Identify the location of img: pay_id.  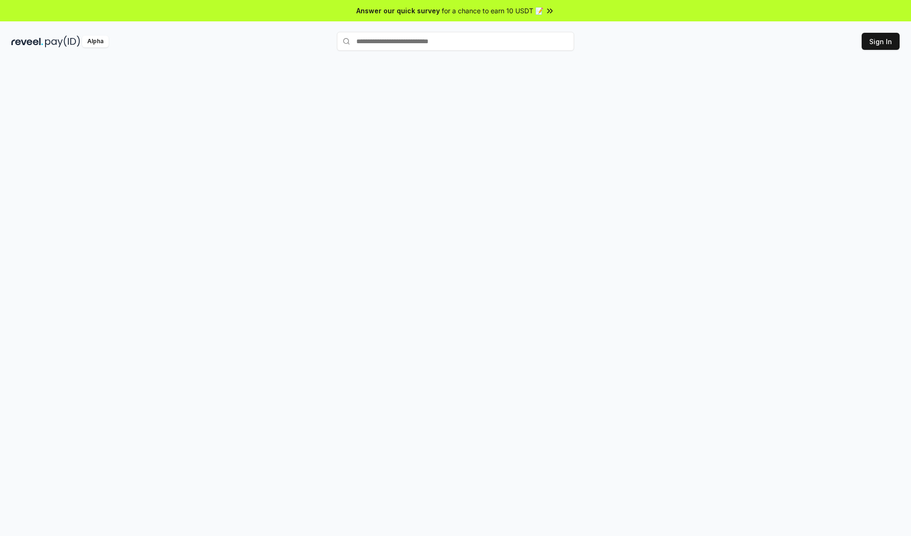
(63, 41).